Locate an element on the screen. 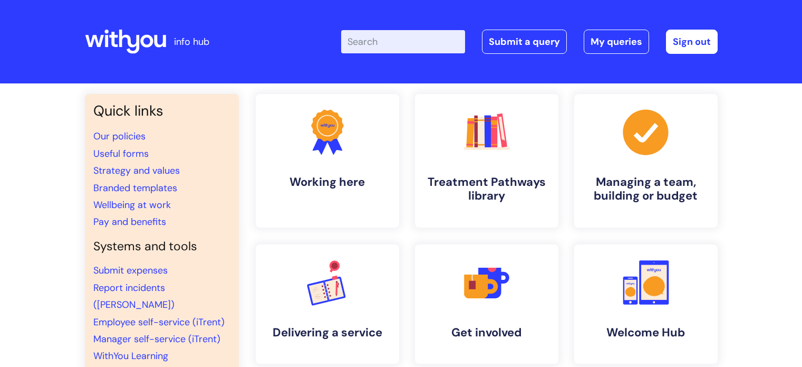  a: Delivering a service is located at coordinates (327, 304).